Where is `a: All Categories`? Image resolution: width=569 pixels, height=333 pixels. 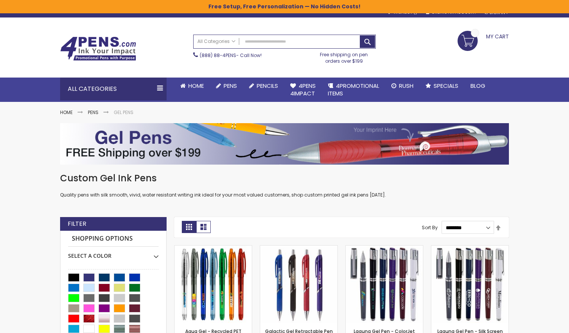 a: All Categories is located at coordinates (217, 41).